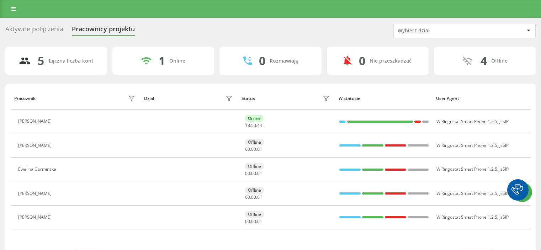  What do you see at coordinates (149, 98) in the screenshot?
I see `div: Dział` at bounding box center [149, 98].